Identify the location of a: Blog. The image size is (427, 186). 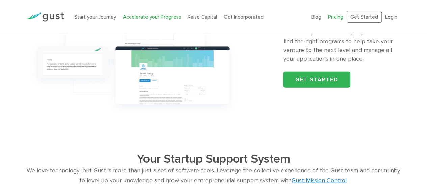
(317, 17).